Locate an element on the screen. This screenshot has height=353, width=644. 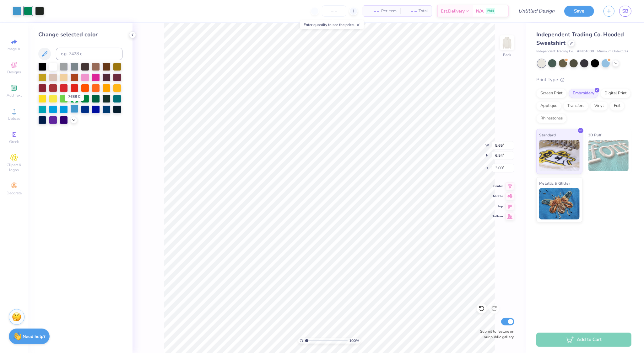
img: 3D Puff is located at coordinates (608, 156).